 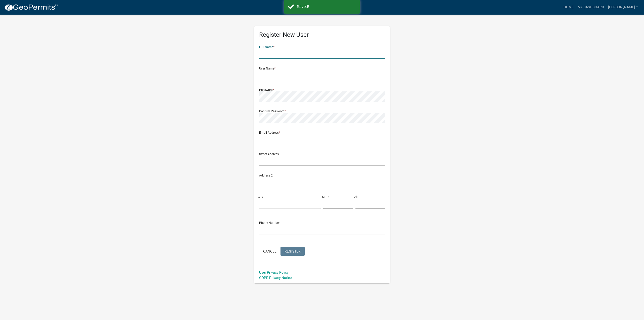 I want to click on a: GDPR Privacy Notice, so click(x=275, y=277).